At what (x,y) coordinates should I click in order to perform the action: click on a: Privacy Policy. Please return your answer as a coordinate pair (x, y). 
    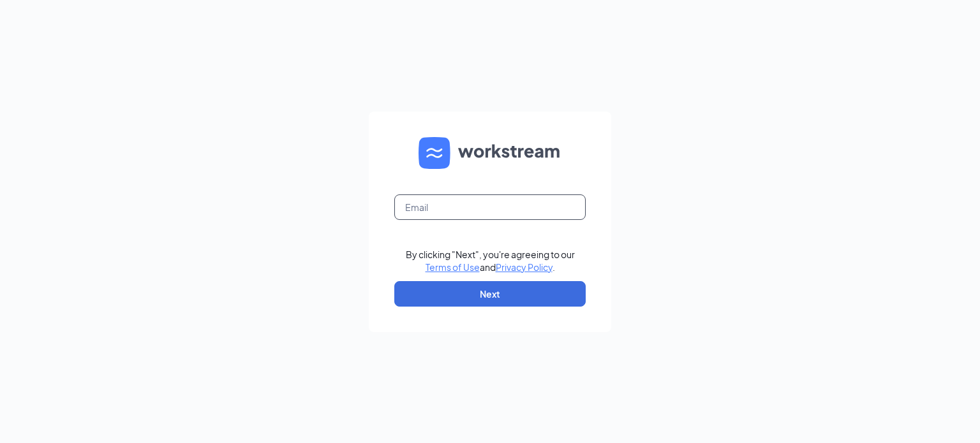
    Looking at the image, I should click on (524, 267).